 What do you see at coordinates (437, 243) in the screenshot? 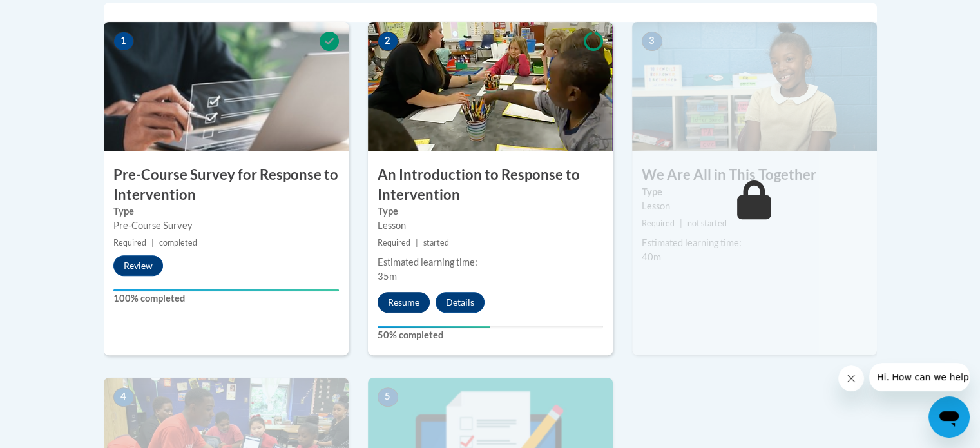
I see `span: started` at bounding box center [437, 243].